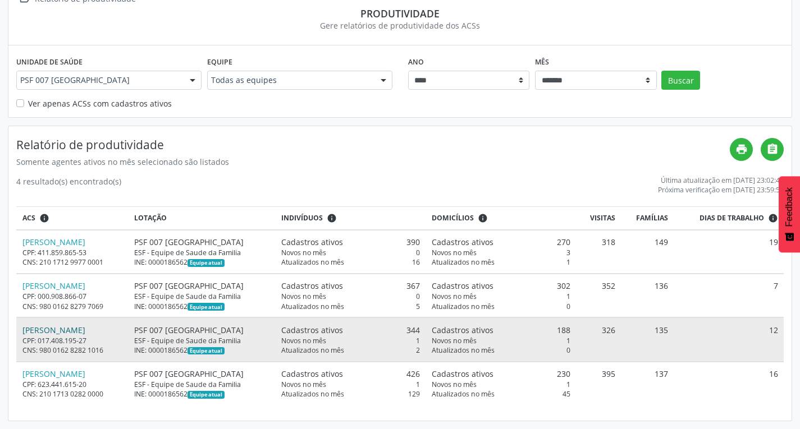 This screenshot has height=429, width=800. What do you see at coordinates (680, 80) in the screenshot?
I see `button: Buscar` at bounding box center [680, 80].